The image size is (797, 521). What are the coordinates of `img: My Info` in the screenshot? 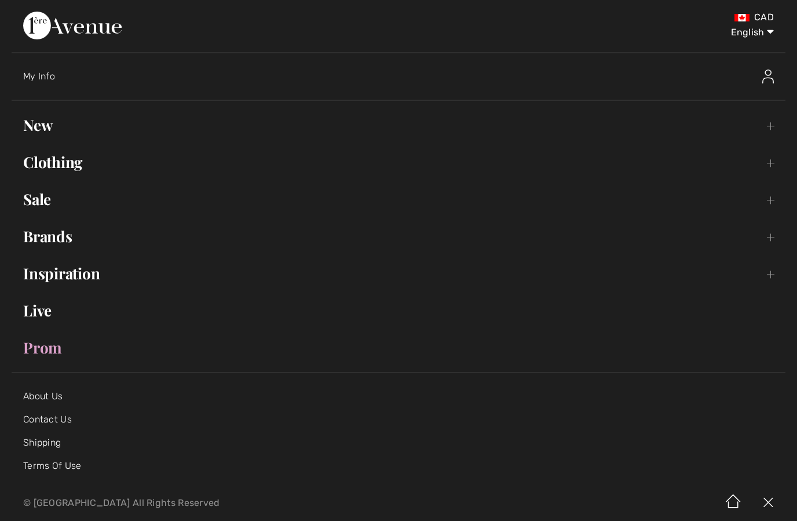 It's located at (768, 76).